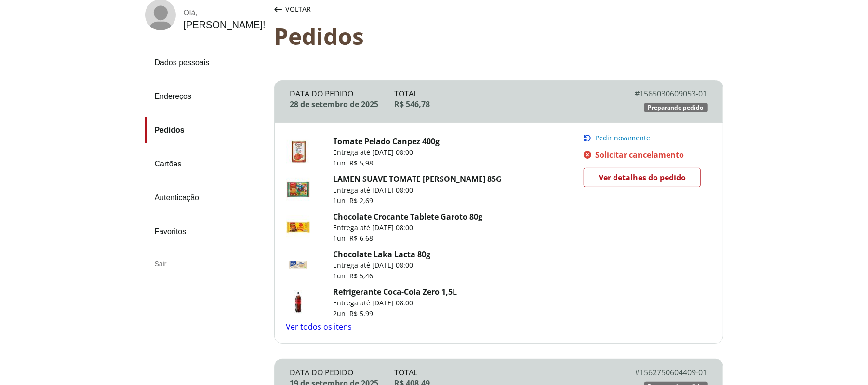 Image resolution: width=868 pixels, height=385 pixels. What do you see at coordinates (342, 104) in the screenshot?
I see `div: 28 de setembro de 2025` at bounding box center [342, 104].